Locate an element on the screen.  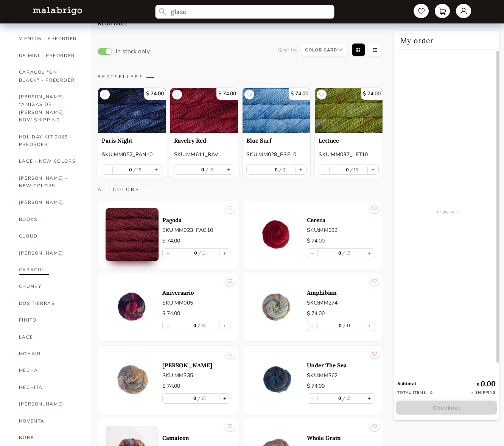
a: HOLIDAY KIT 2025 - PREORDER is located at coordinates (49, 141).